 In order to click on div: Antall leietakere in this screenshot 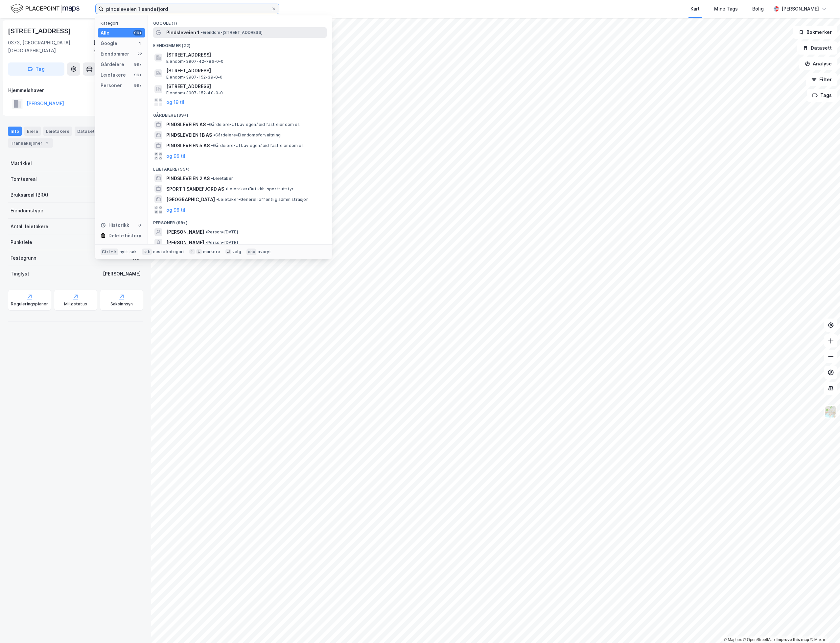, I will do `click(29, 226)`.